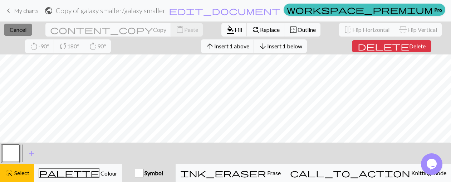 This screenshot has height=182, width=451. Describe the element at coordinates (281, 46) in the screenshot. I see `button: Insert 1 below` at that location.